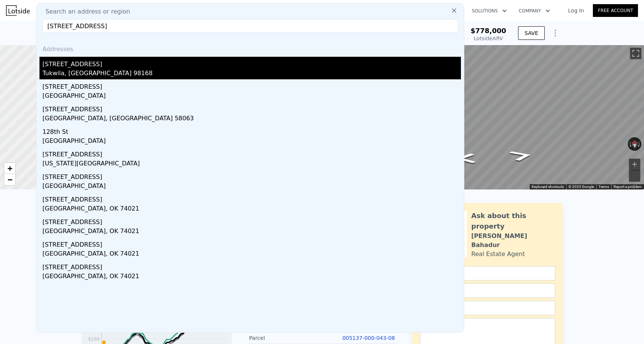 The width and height of the screenshot is (644, 344). I want to click on div: Map, so click(494, 117).